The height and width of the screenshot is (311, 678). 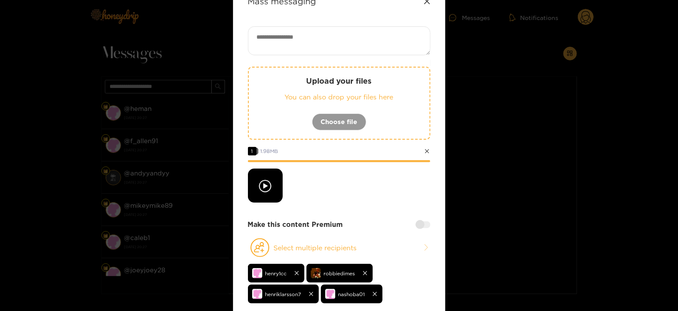 What do you see at coordinates (339, 273) in the screenshot?
I see `span: robbiedimes` at bounding box center [339, 273].